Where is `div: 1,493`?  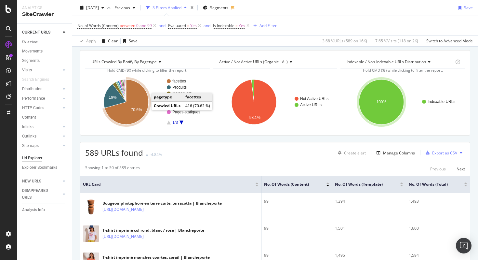
div: 1,493 is located at coordinates (438, 201).